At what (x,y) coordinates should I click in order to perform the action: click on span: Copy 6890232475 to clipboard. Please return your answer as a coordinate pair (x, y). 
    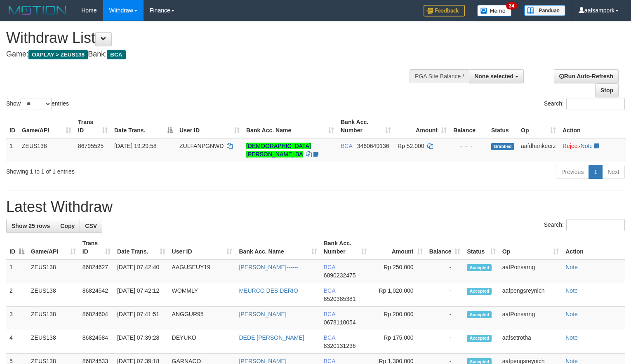
    Looking at the image, I should click on (340, 275).